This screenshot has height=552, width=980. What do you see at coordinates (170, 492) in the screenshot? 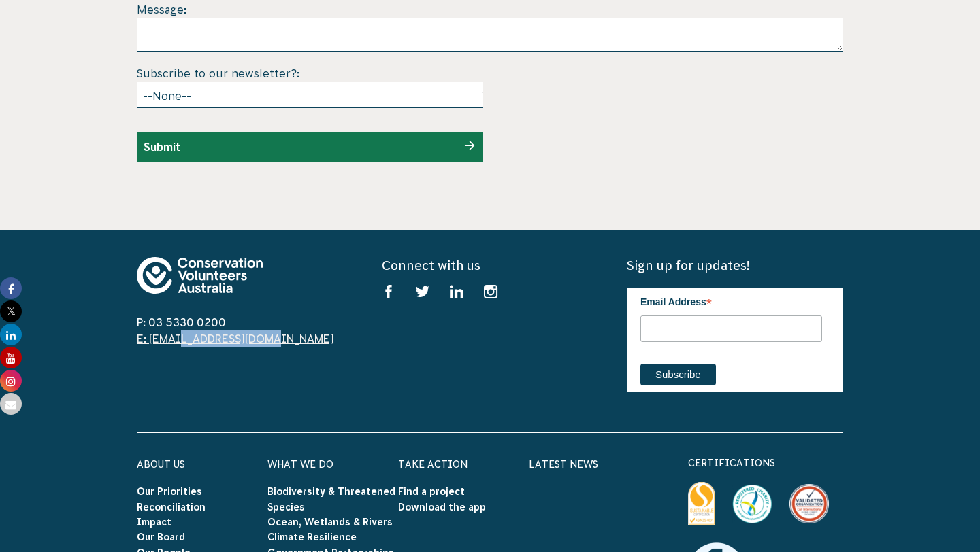
I see `a: Our Priorities` at bounding box center [170, 492].